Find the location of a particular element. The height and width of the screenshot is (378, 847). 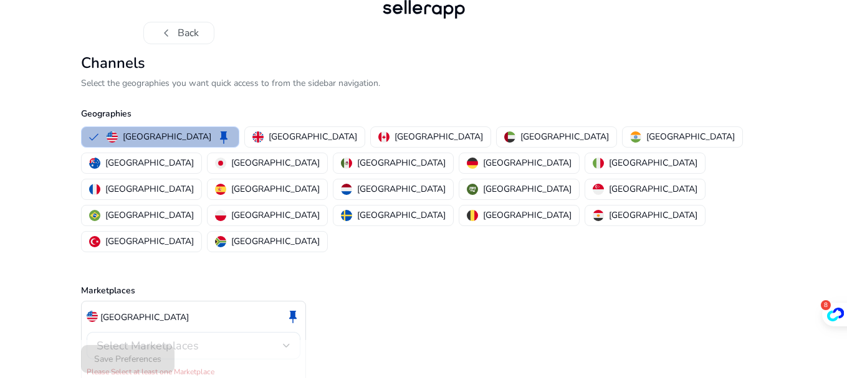

p: Geographies is located at coordinates (424, 113).